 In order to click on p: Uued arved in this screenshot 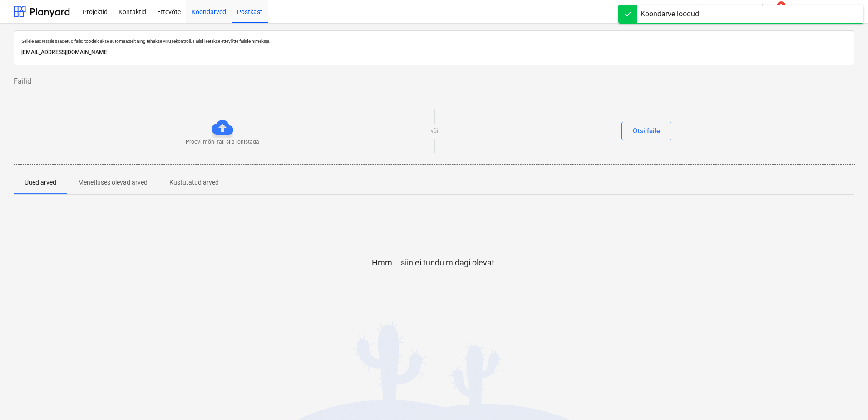, I will do `click(40, 182)`.